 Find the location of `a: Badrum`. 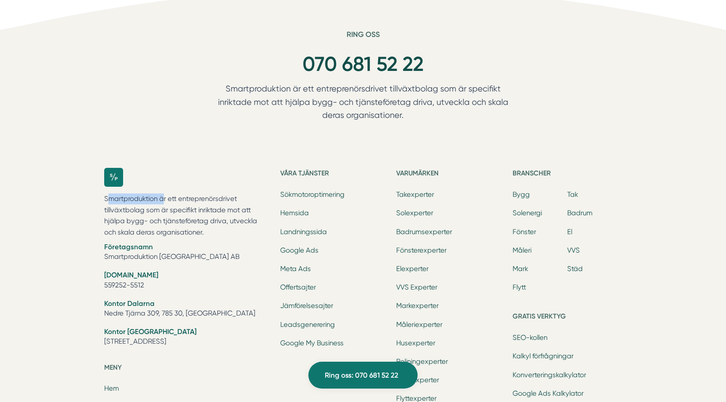

a: Badrum is located at coordinates (580, 213).